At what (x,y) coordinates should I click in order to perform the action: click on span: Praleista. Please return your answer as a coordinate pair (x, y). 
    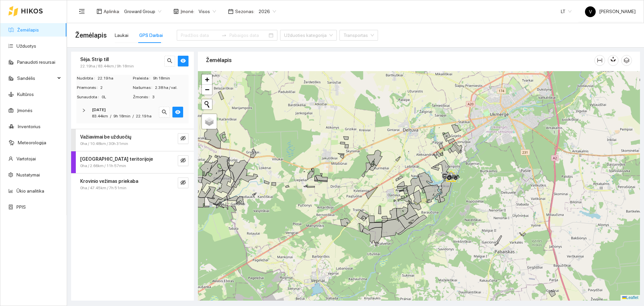
    Looking at the image, I should click on (143, 78).